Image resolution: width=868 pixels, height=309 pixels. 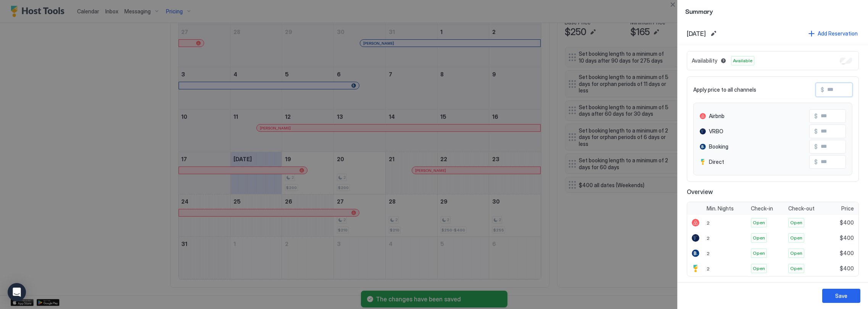 I want to click on span: Available, so click(x=743, y=61).